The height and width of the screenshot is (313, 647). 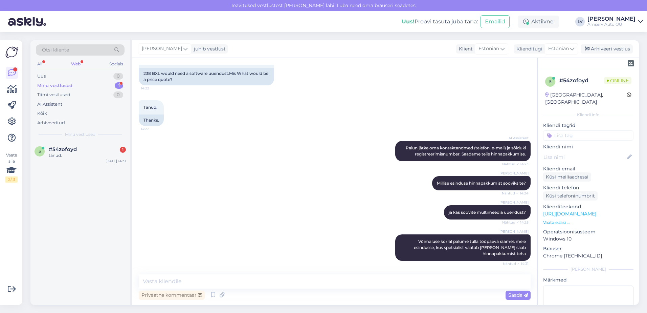 I want to click on div: Uus, so click(x=41, y=76).